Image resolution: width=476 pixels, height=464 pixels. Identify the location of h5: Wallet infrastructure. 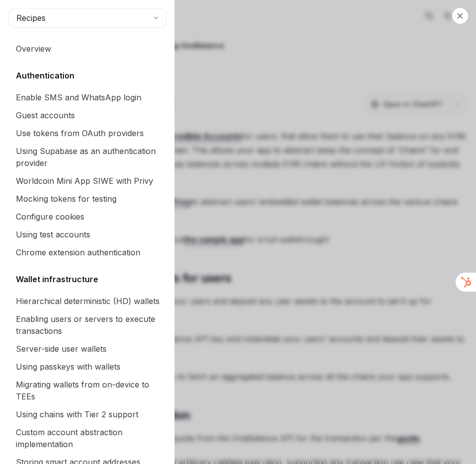
(57, 279).